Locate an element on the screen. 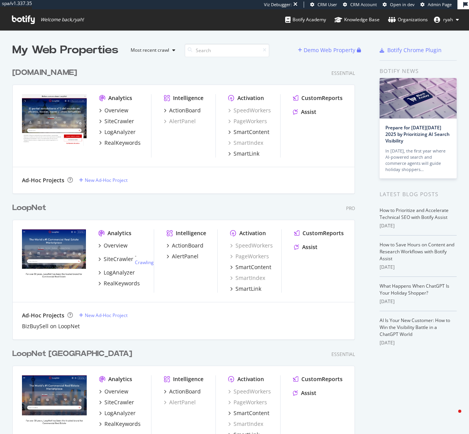 The width and height of the screenshot is (469, 434). div: SmartLink is located at coordinates (248, 289).